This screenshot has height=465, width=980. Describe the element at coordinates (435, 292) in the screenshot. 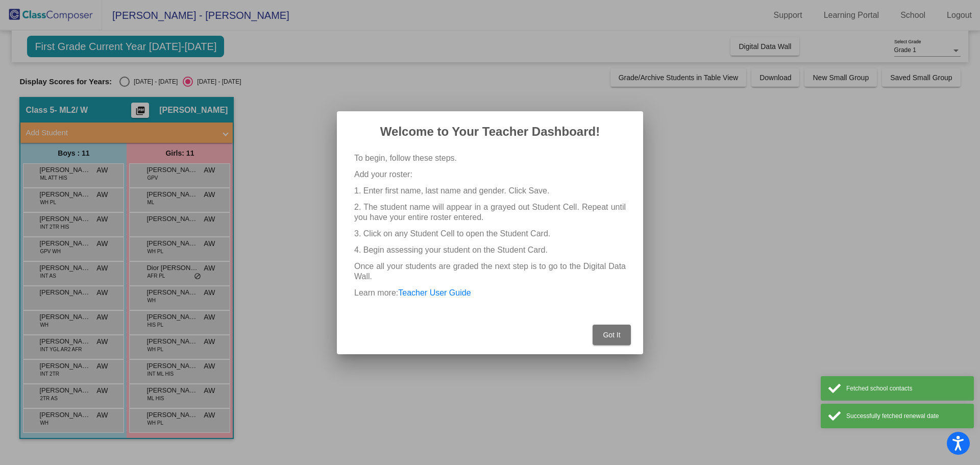

I see `a: Teacher User Guide` at that location.